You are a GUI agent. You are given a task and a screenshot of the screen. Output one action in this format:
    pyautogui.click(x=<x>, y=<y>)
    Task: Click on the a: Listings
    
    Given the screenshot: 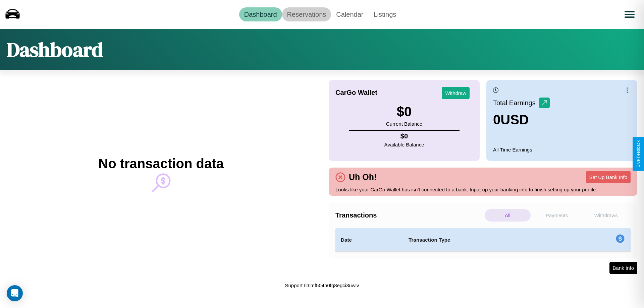 What is the action you would take?
    pyautogui.click(x=385, y=15)
    